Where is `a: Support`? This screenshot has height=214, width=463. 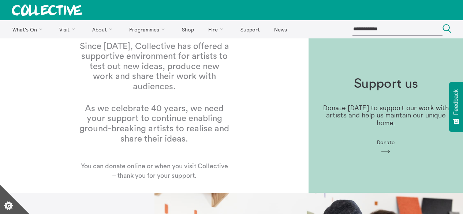 a: Support is located at coordinates (250, 29).